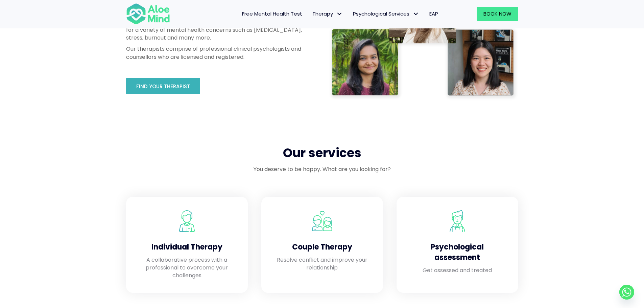  Describe the element at coordinates (187, 247) in the screenshot. I see `h4: Individual Therapy` at that location.